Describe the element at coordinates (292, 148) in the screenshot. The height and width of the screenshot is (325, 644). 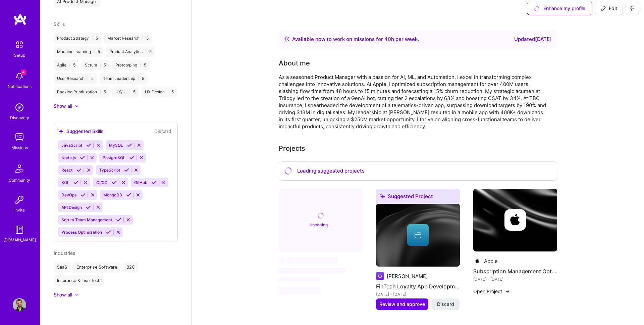
I see `div: Projects` at that location.